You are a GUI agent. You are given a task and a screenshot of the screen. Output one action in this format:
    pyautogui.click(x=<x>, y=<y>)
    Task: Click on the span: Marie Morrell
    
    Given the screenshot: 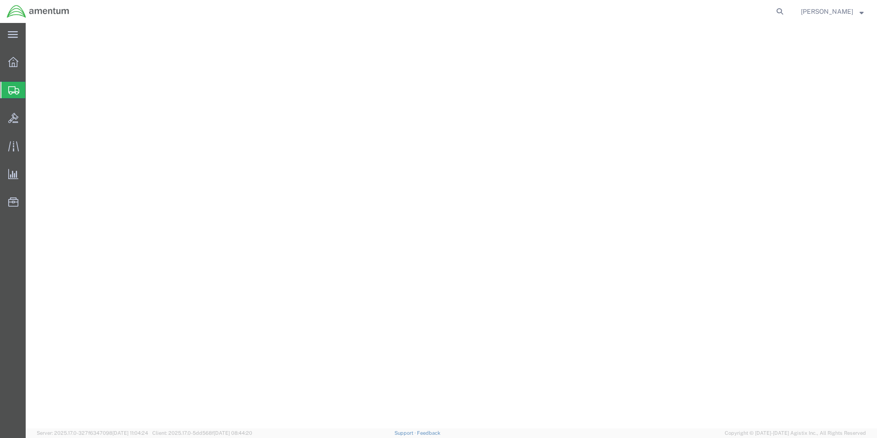 What is the action you would take?
    pyautogui.click(x=827, y=11)
    